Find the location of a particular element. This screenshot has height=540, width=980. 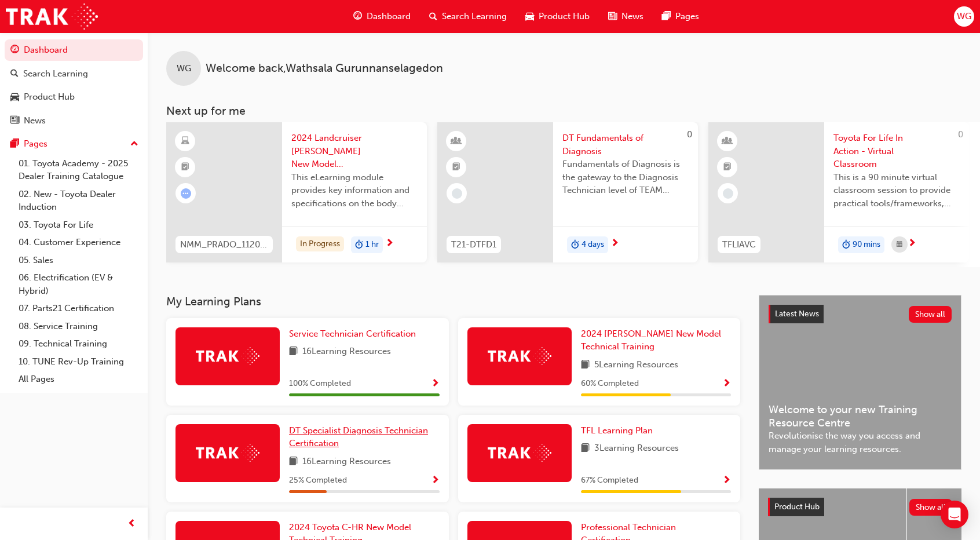

div: Search Learning is located at coordinates (56, 74).